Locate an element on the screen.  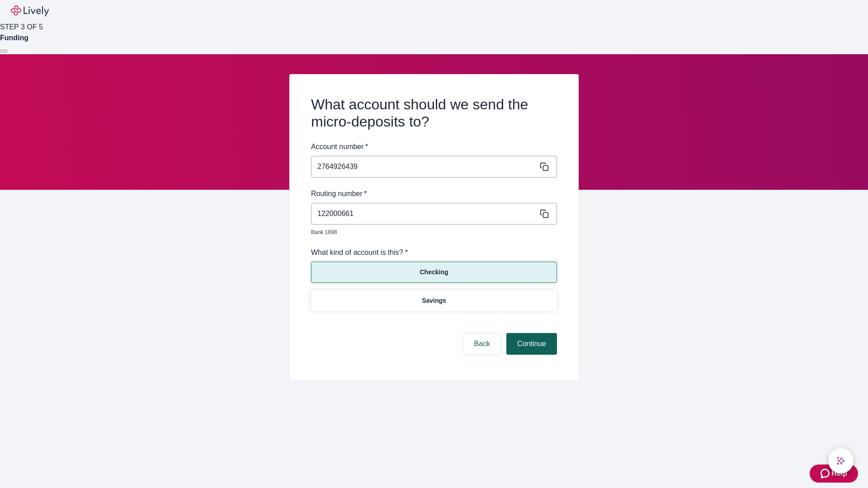
svg: Lively AI Assistant is located at coordinates (841, 461).